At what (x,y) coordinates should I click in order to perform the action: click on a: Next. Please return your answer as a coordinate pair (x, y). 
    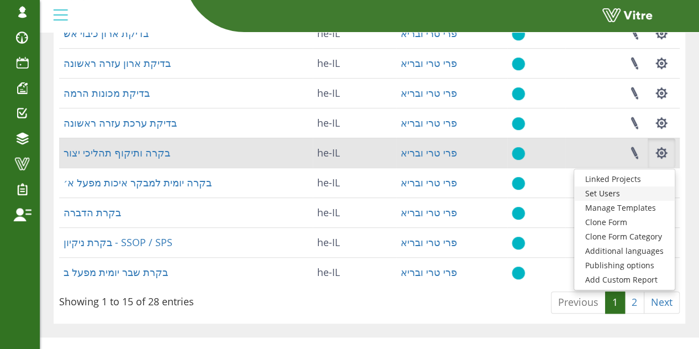
    Looking at the image, I should click on (662, 302).